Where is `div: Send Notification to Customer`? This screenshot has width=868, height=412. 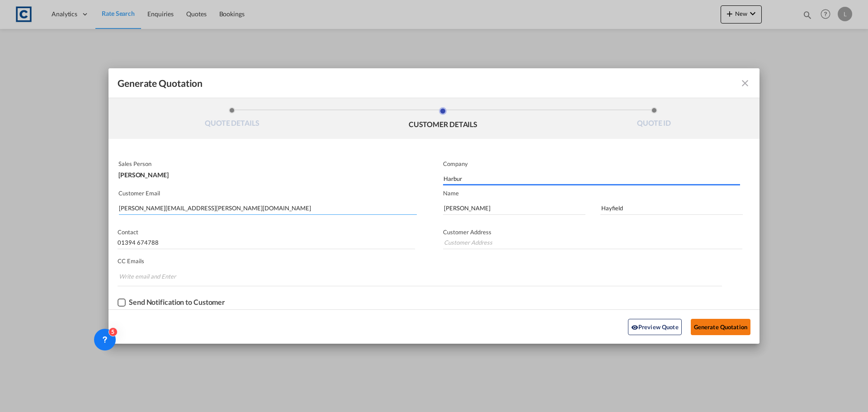 div: Send Notification to Customer is located at coordinates (176, 302).